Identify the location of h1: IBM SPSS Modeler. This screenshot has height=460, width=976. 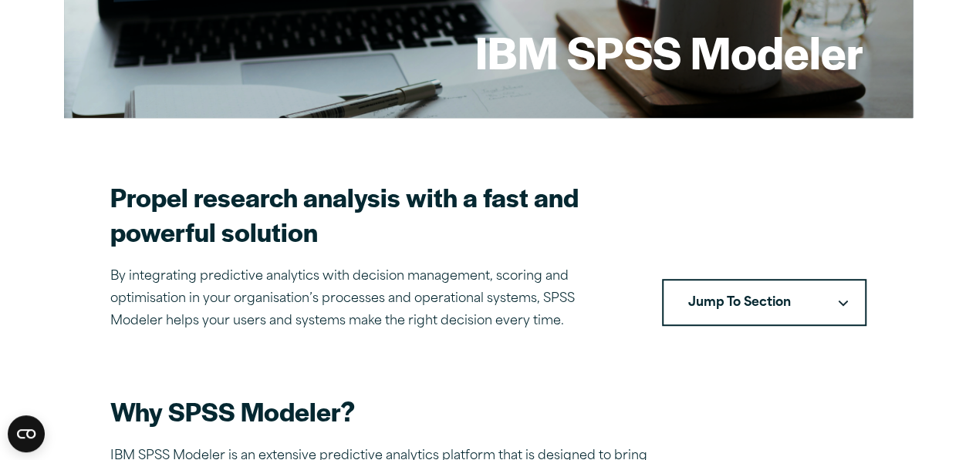
(669, 52).